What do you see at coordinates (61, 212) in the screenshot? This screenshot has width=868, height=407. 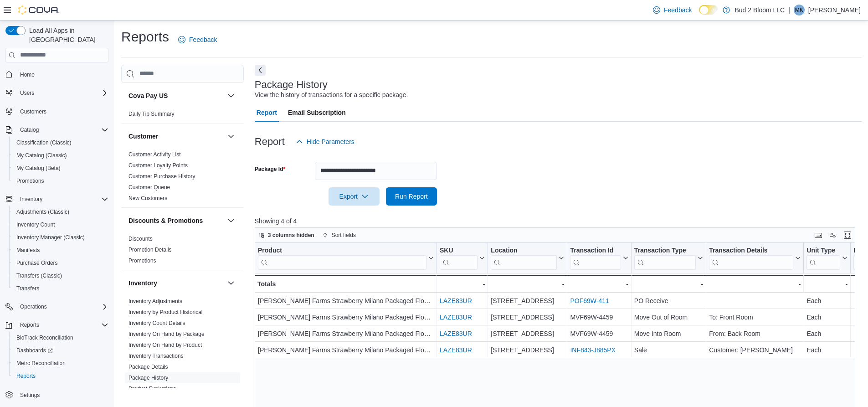 I see `span: Adjustments (Classic)` at bounding box center [61, 212].